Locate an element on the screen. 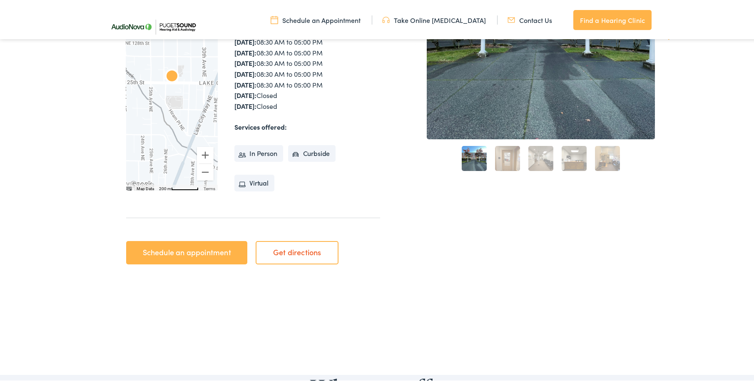 The height and width of the screenshot is (382, 754). div: 08:30 AM to 05:00 PM 08:30 AM to 05:00 PM 08:30 AM to 05:00 PM 08:30 AM to 05:00 PM 08:30 AM to 0... is located at coordinates (307, 72).